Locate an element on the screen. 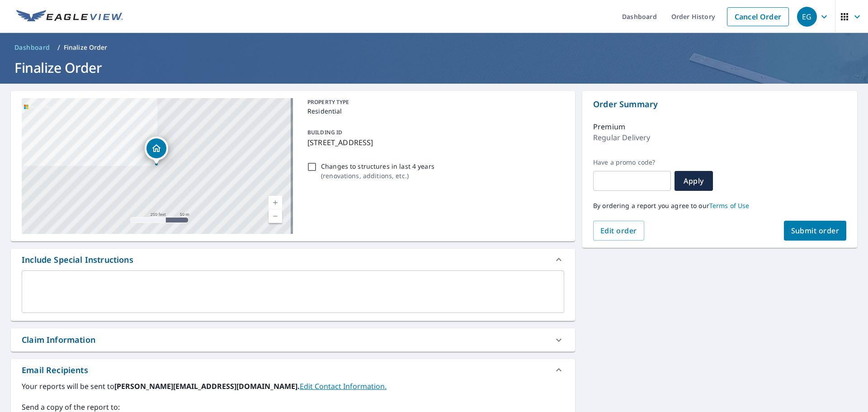 The height and width of the screenshot is (412, 868). label: Have a promo code? is located at coordinates (632, 162).